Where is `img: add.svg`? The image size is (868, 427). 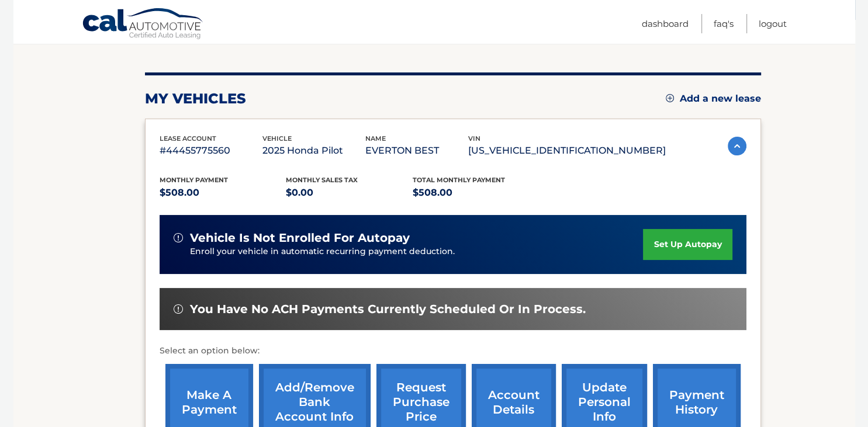 img: add.svg is located at coordinates (670, 98).